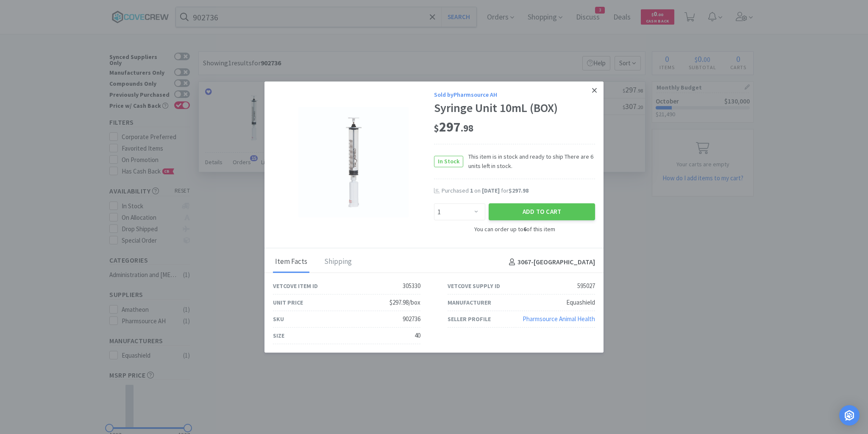 Image resolution: width=868 pixels, height=434 pixels. I want to click on div: SKU, so click(278, 319).